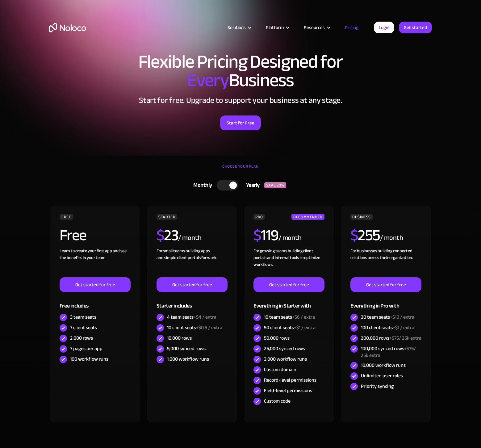 This screenshot has height=448, width=481. I want to click on a: Start for Free, so click(240, 123).